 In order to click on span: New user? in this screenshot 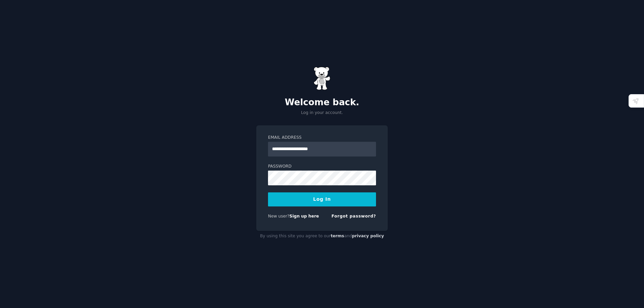, I will do `click(279, 216)`.